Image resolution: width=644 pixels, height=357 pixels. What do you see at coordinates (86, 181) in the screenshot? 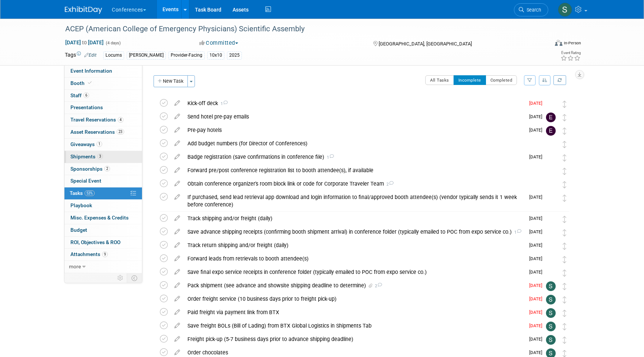
I see `span: Special Event` at bounding box center [86, 181].